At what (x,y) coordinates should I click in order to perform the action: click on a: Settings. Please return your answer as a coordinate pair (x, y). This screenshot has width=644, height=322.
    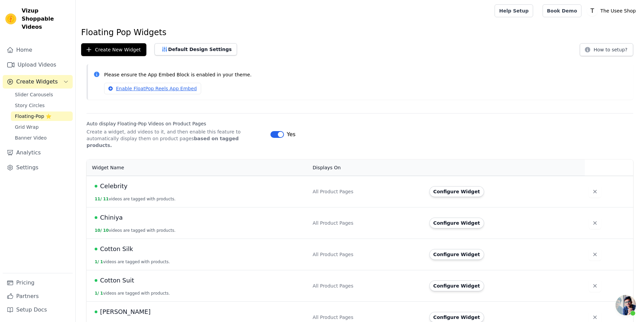
    Looking at the image, I should click on (38, 167).